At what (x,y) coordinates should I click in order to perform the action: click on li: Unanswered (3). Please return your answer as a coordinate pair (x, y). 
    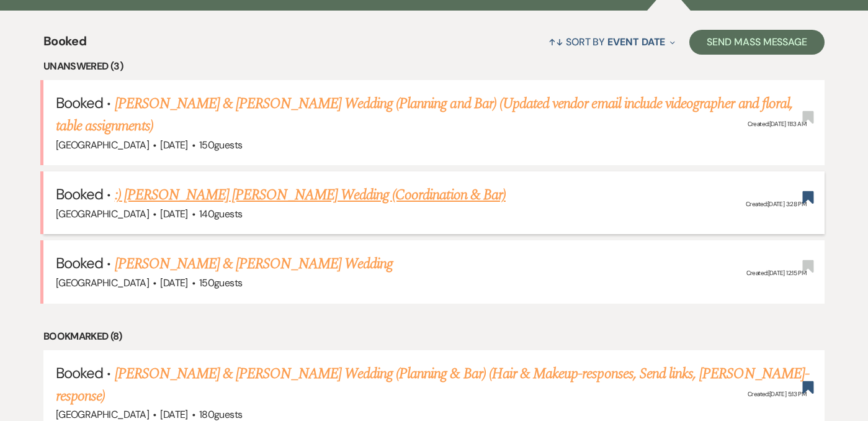
    Looking at the image, I should click on (433, 67).